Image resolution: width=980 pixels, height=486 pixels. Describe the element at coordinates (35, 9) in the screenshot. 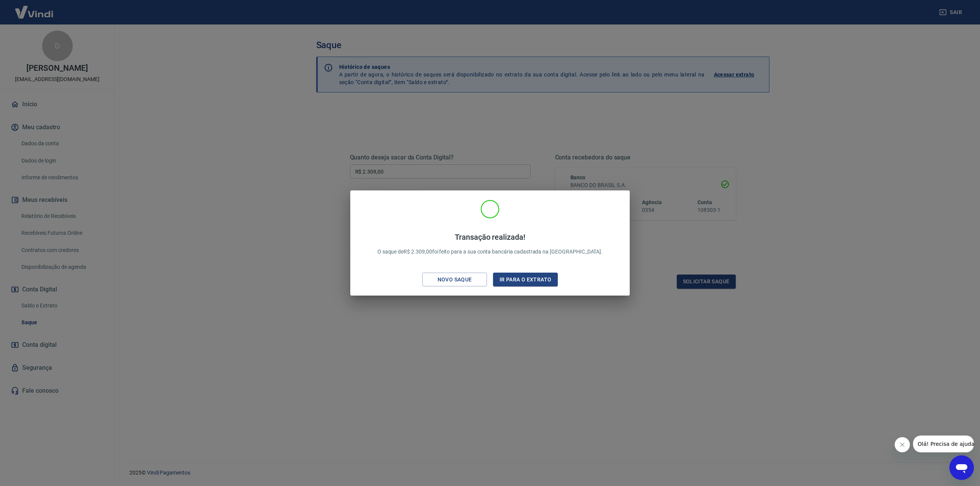

I see `span: Olá! Precisa de ajuda?` at that location.